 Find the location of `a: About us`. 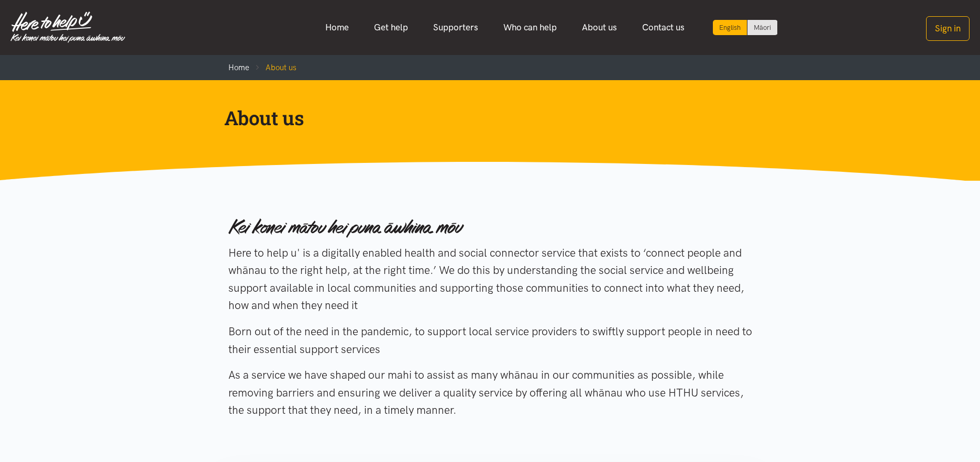

a: About us is located at coordinates (599, 27).